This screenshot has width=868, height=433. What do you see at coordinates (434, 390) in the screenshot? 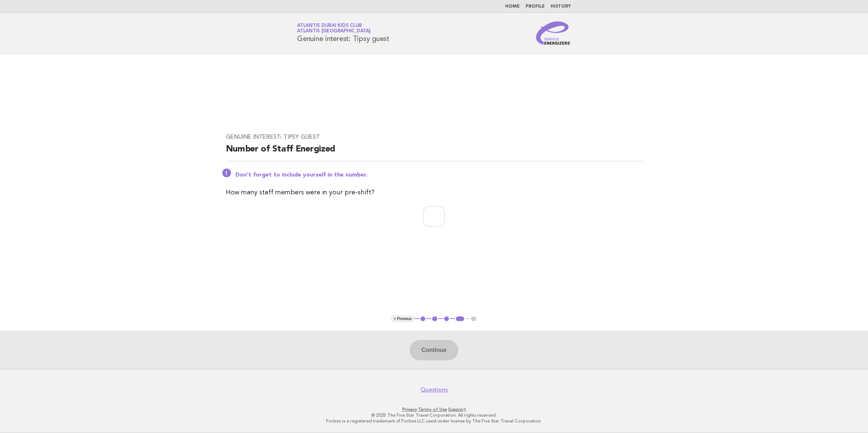
I see `a: Questions` at bounding box center [434, 390].